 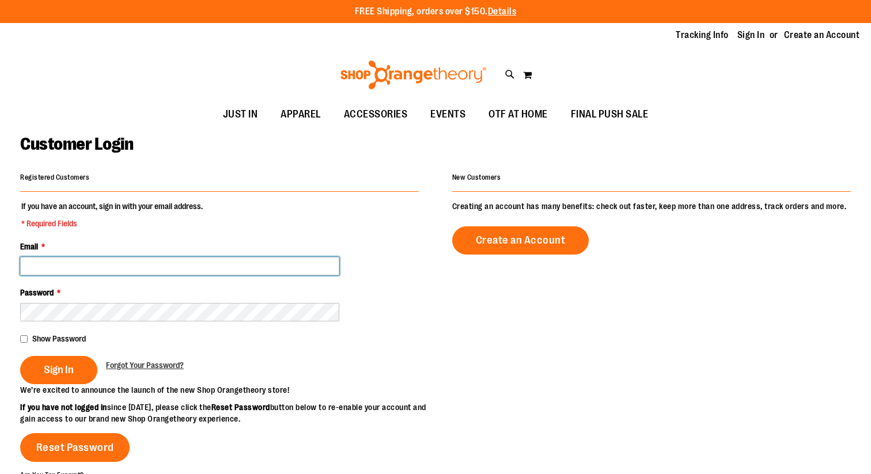 I want to click on a: Forgot Your Password?, so click(x=145, y=365).